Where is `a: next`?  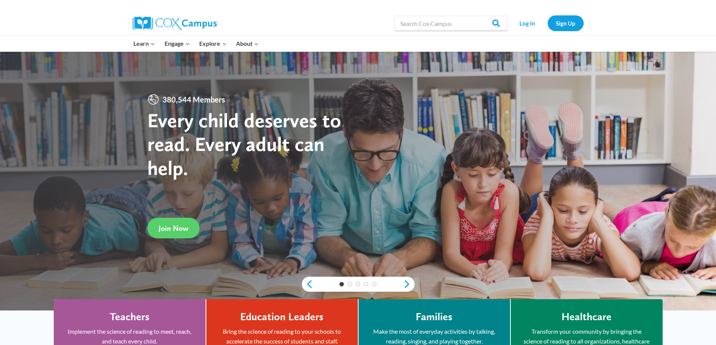
a: next is located at coordinates (409, 284).